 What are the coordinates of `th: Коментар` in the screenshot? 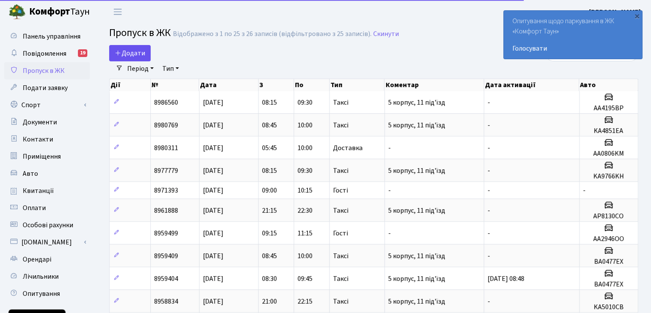 It's located at (434, 85).